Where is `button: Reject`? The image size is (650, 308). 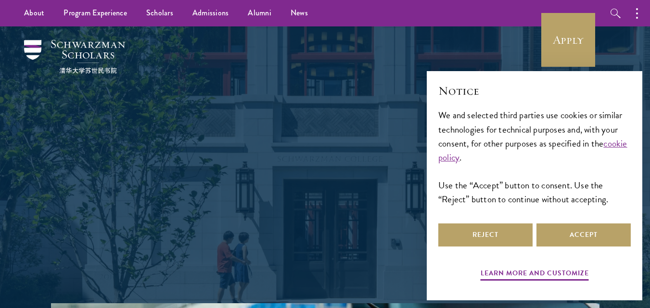 button: Reject is located at coordinates (485, 235).